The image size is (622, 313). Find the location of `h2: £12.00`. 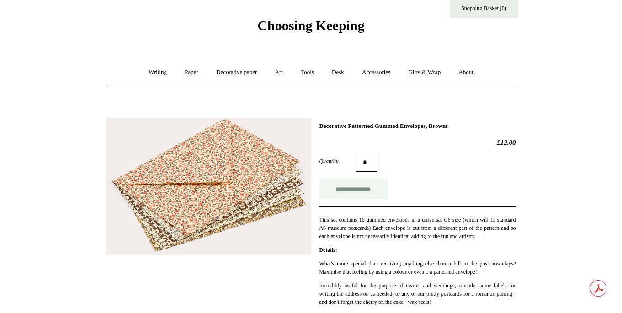

h2: £12.00 is located at coordinates (417, 143).